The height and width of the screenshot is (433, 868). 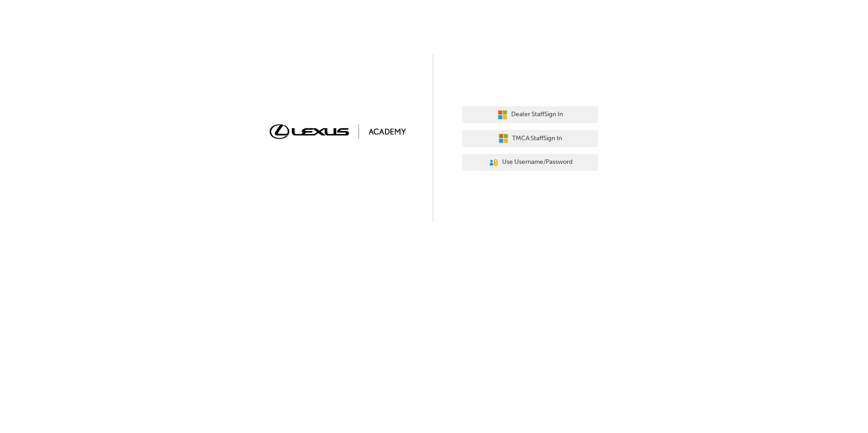 I want to click on span: TMCA Staff Sign In, so click(x=538, y=138).